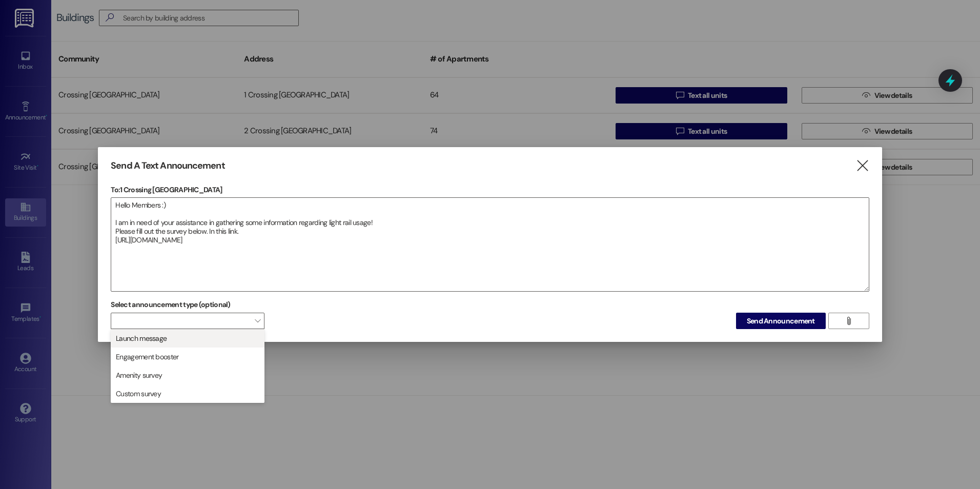  What do you see at coordinates (141, 338) in the screenshot?
I see `span: Launch message` at bounding box center [141, 338].